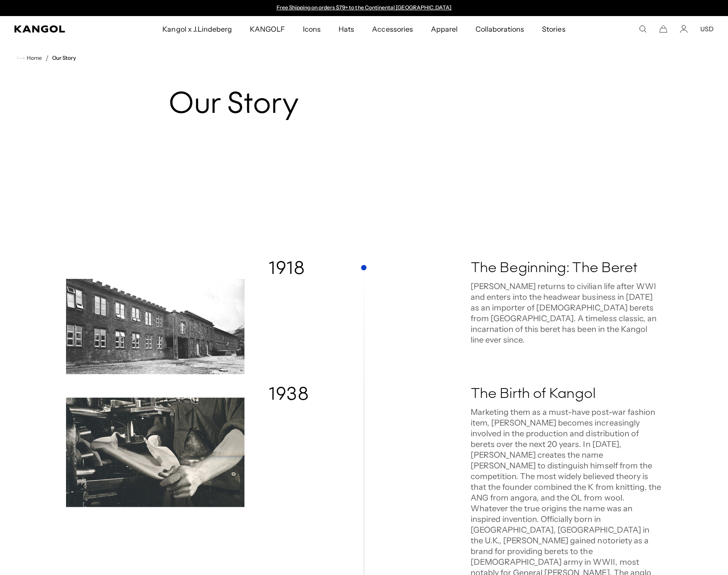 The image size is (728, 575). What do you see at coordinates (312, 29) in the screenshot?
I see `a: Icons` at bounding box center [312, 29].